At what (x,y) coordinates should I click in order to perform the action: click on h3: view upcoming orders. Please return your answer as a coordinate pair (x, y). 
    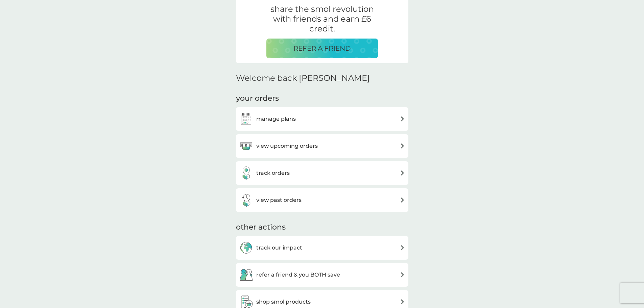
    Looking at the image, I should click on (287, 146).